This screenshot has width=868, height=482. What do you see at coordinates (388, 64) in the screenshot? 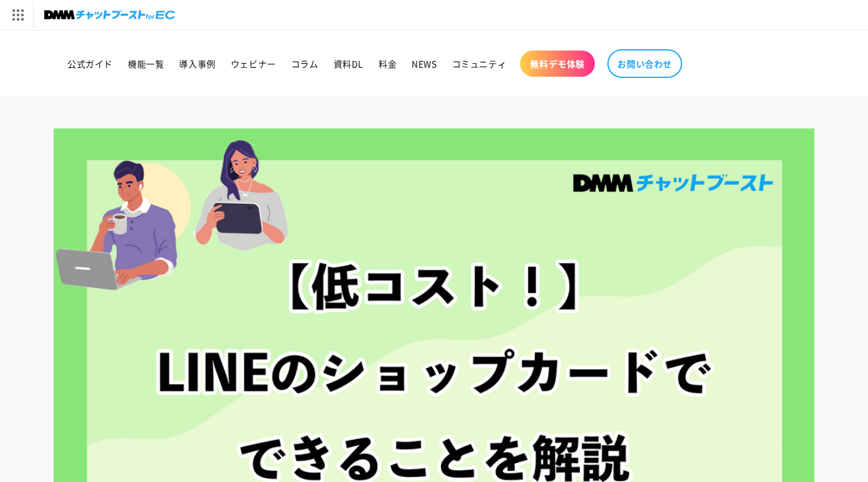
I see `span: 料金` at bounding box center [388, 64].